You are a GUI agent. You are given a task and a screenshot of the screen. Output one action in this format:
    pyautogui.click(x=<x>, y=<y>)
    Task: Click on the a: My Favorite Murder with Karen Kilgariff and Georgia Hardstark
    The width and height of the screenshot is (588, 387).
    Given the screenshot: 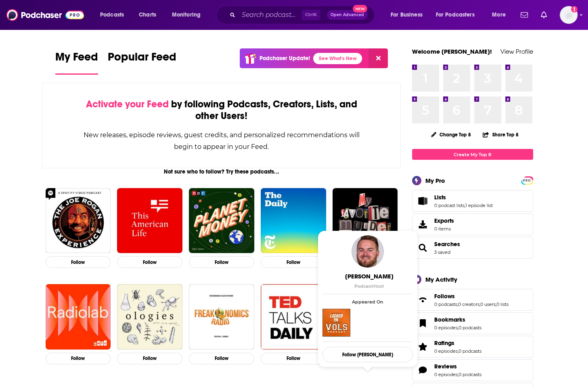 What is the action you would take?
    pyautogui.click(x=365, y=220)
    